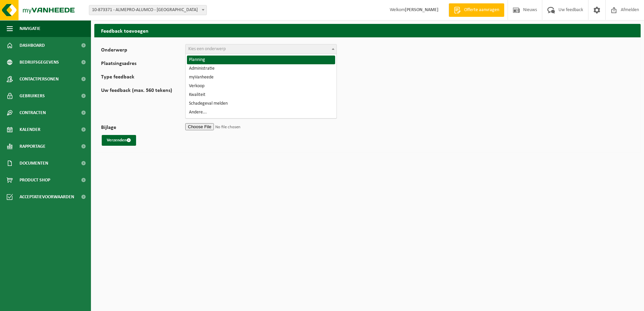  Describe the element at coordinates (143, 103) in the screenshot. I see `label: Uw feedback (max. 560 tekens)` at that location.